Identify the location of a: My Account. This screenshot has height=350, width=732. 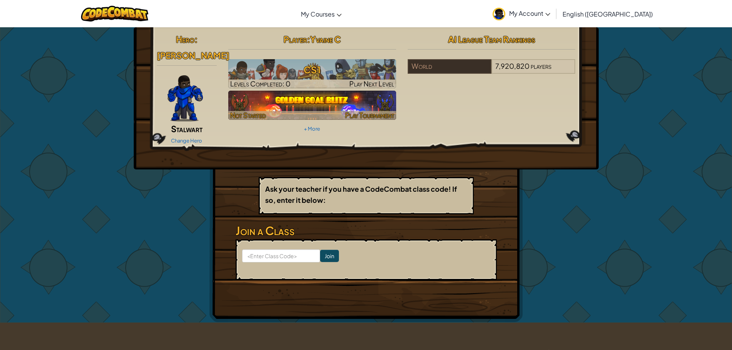
(522, 13).